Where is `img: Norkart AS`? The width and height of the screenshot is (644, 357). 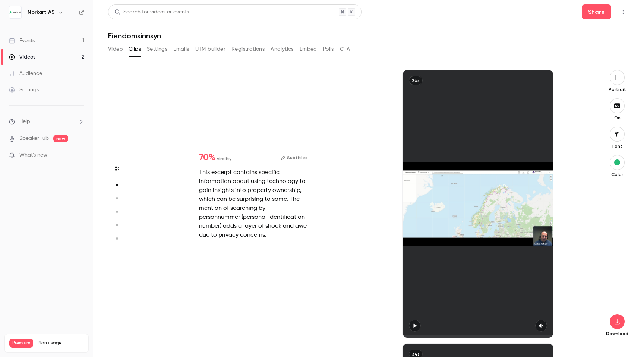
img: Norkart AS is located at coordinates (15, 12).